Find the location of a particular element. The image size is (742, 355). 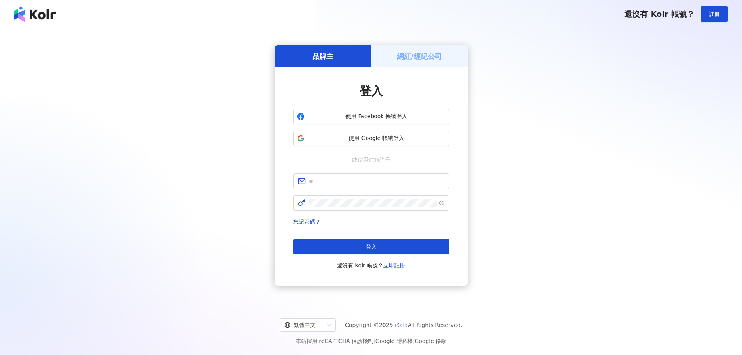

button: 註冊 is located at coordinates (714, 14).